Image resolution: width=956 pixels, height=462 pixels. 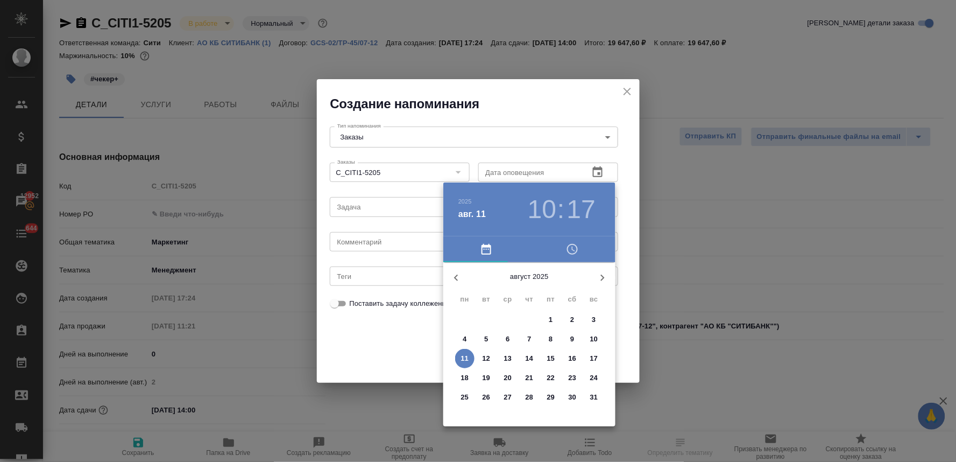 What do you see at coordinates (530, 378) in the screenshot?
I see `button: 21` at bounding box center [530, 378].